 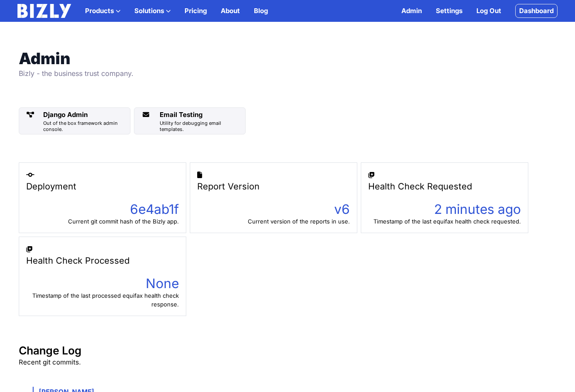 I want to click on div: Django Admin, so click(x=84, y=115).